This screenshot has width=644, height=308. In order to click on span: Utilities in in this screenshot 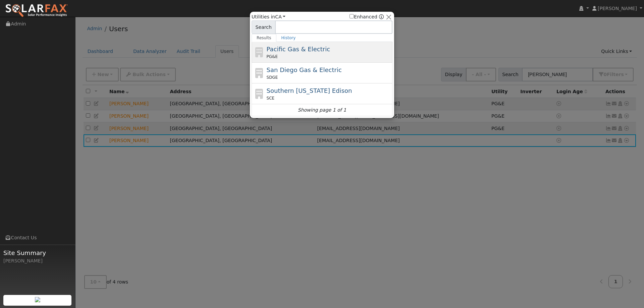, I will do `click(268, 17)`.